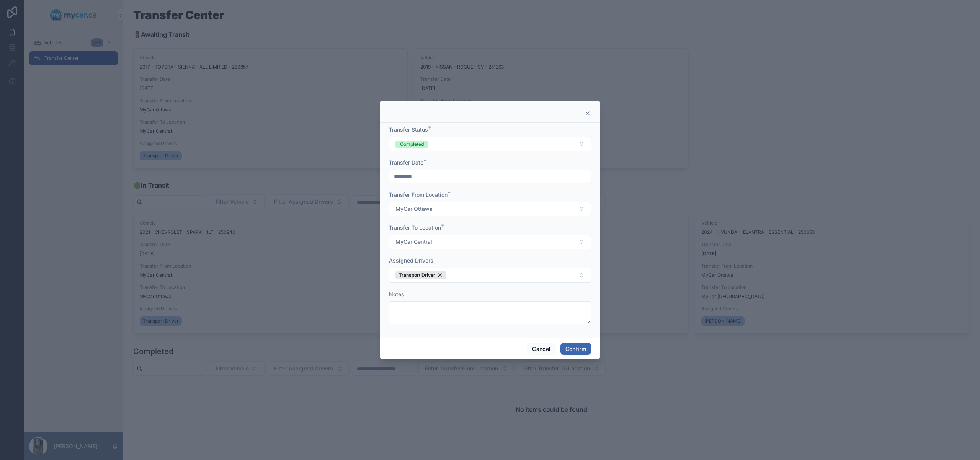 The height and width of the screenshot is (460, 980). I want to click on span: Transfer To Location, so click(415, 228).